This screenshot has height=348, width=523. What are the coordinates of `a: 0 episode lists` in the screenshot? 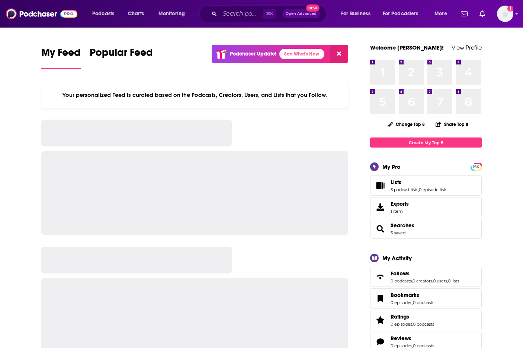 It's located at (433, 189).